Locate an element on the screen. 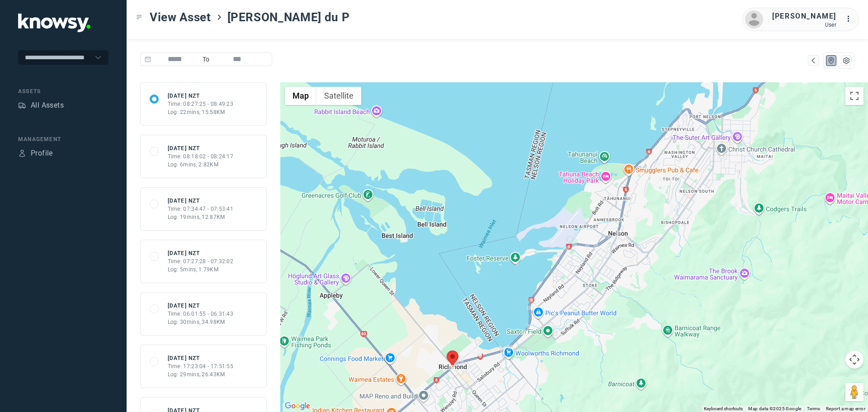 The image size is (868, 412). img: Google is located at coordinates (298, 406).